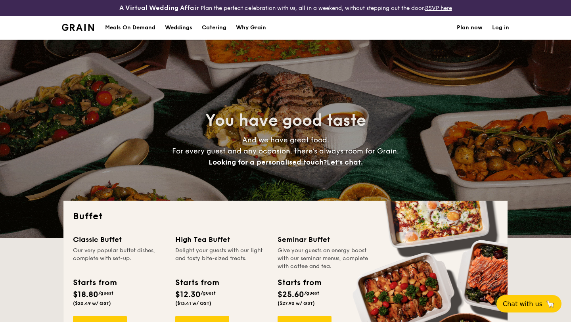  I want to click on h2: Buffet, so click(285, 216).